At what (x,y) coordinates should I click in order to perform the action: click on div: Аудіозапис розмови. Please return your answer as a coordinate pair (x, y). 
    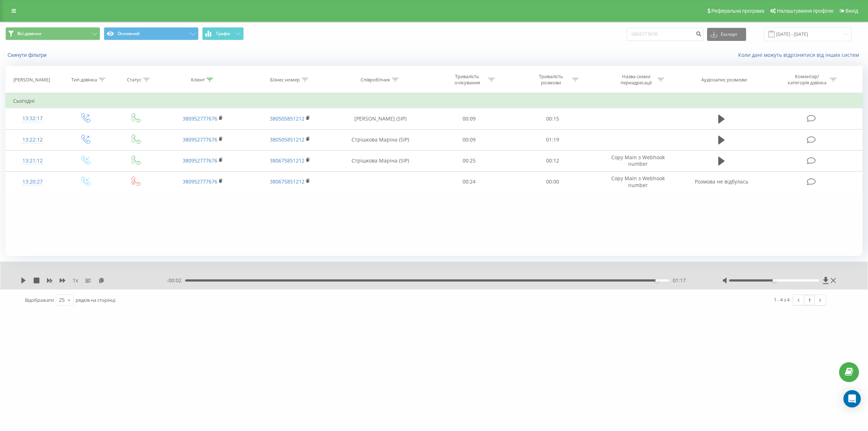
    Looking at the image, I should click on (724, 80).